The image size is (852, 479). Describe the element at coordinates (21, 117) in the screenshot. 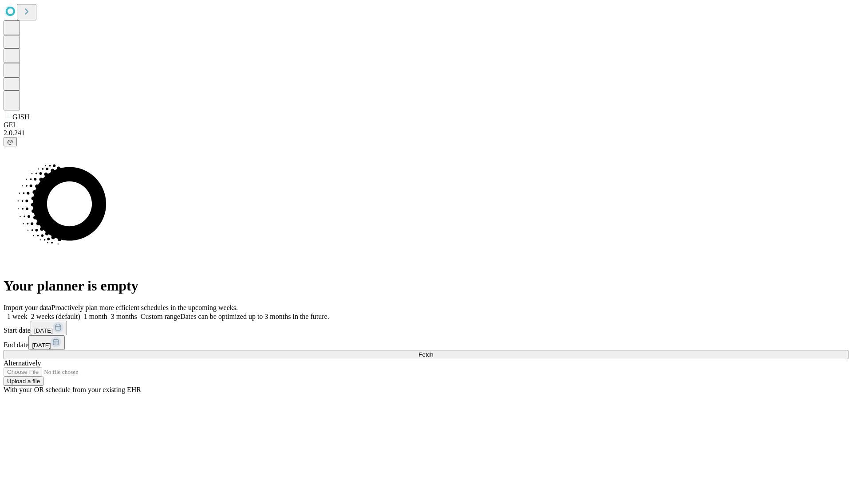

I see `span: GJSH` at that location.